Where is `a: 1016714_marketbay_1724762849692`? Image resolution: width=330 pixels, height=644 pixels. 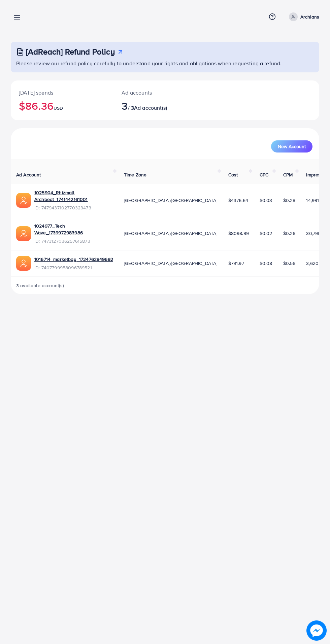 a: 1016714_marketbay_1724762849692 is located at coordinates (74, 259).